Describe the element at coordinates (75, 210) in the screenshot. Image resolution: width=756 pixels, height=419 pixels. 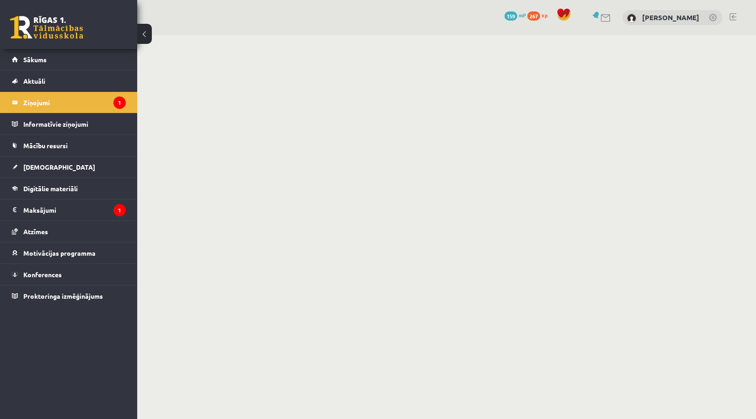
I see `legend: Maksājumi` at that location.